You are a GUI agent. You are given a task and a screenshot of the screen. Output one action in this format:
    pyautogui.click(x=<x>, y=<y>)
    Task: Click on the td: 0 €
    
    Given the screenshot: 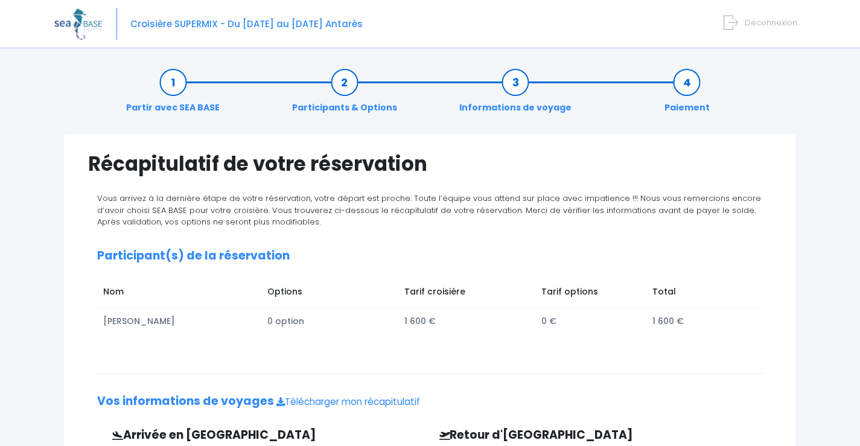 What is the action you would take?
    pyautogui.click(x=591, y=321)
    